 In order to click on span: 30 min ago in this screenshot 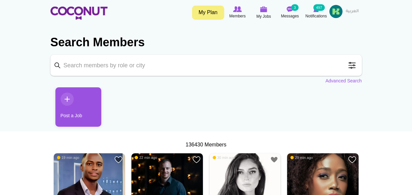, I will do `click(224, 157)`.